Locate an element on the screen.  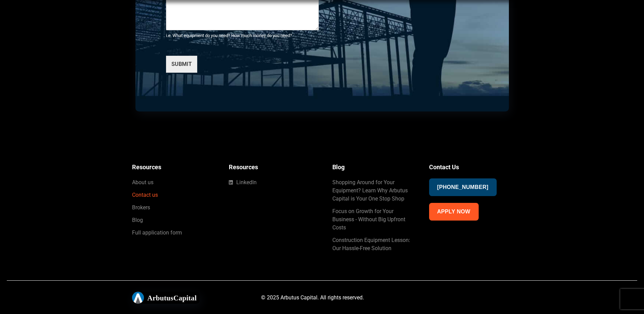
a: Brokers is located at coordinates (174, 208).